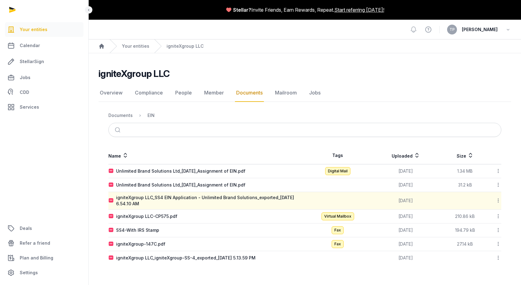 This screenshot has height=285, width=521. What do you see at coordinates (405, 155) in the screenshot?
I see `th: Uploaded` at bounding box center [405, 155].